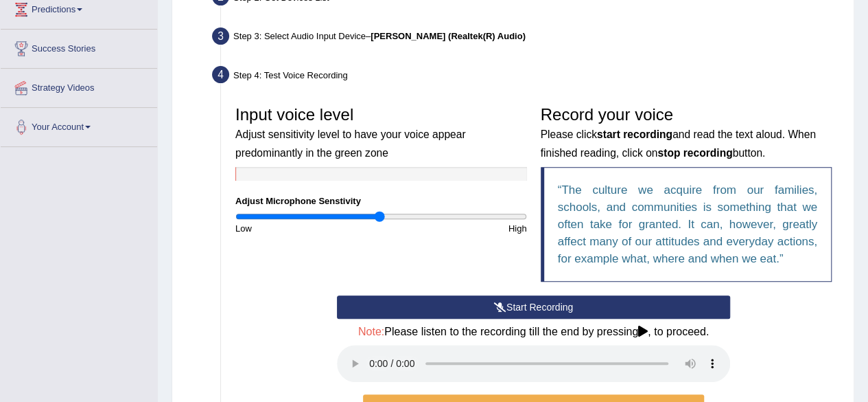 The width and height of the screenshot is (868, 402). What do you see at coordinates (534, 332) in the screenshot?
I see `h4: Please listen to the recording till the end by pressing , to proceed.` at bounding box center [534, 332].